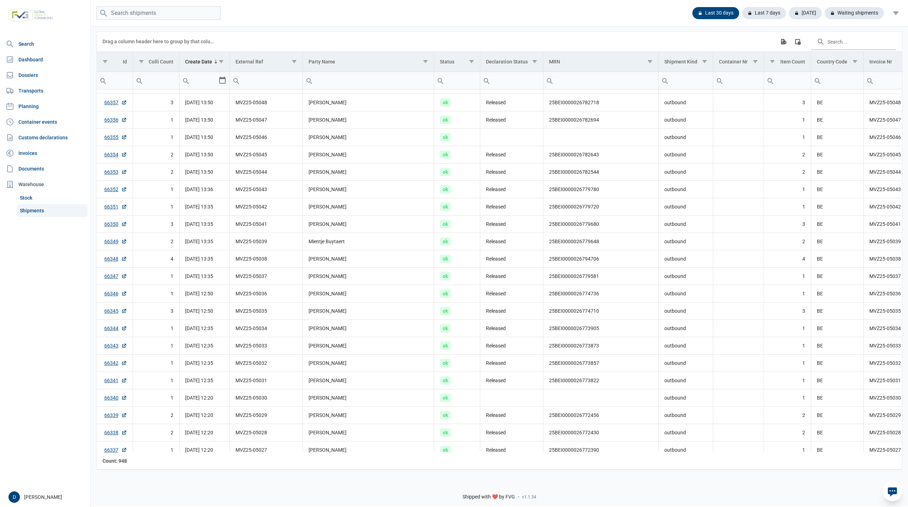  Describe the element at coordinates (601, 172) in the screenshot. I see `td: 25BEI0000026782544` at that location.